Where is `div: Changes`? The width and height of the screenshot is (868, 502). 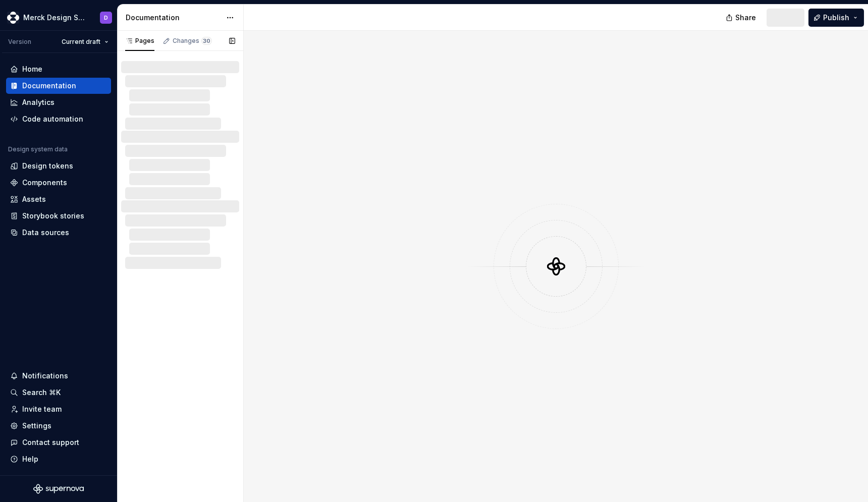 div: Changes is located at coordinates (192, 41).